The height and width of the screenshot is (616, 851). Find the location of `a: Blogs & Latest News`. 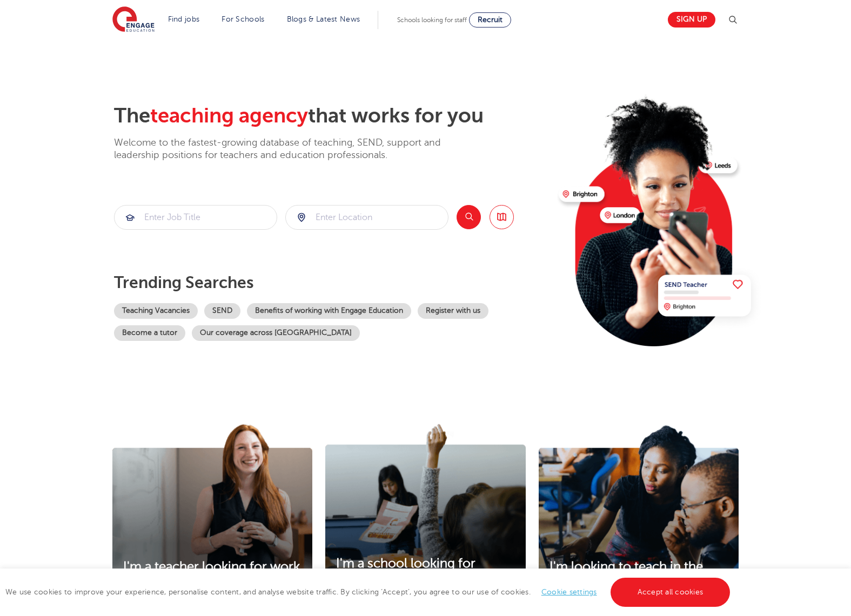

a: Blogs & Latest News is located at coordinates (323, 19).